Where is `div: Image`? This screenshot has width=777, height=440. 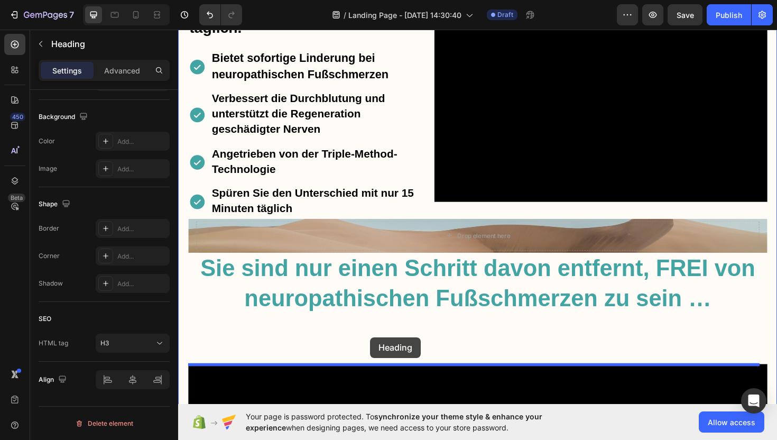
div: Image is located at coordinates (48, 169).